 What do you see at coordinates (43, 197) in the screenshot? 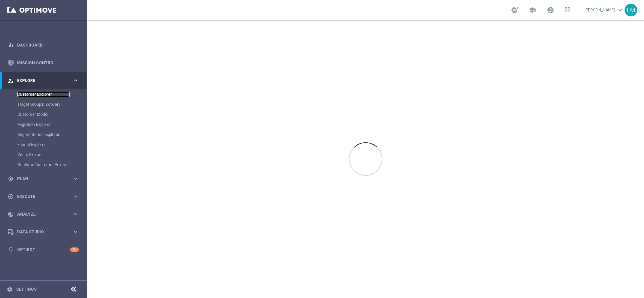
I see `button: play_circle_outline Execute keyboard_arrow_right` at bounding box center [43, 197].